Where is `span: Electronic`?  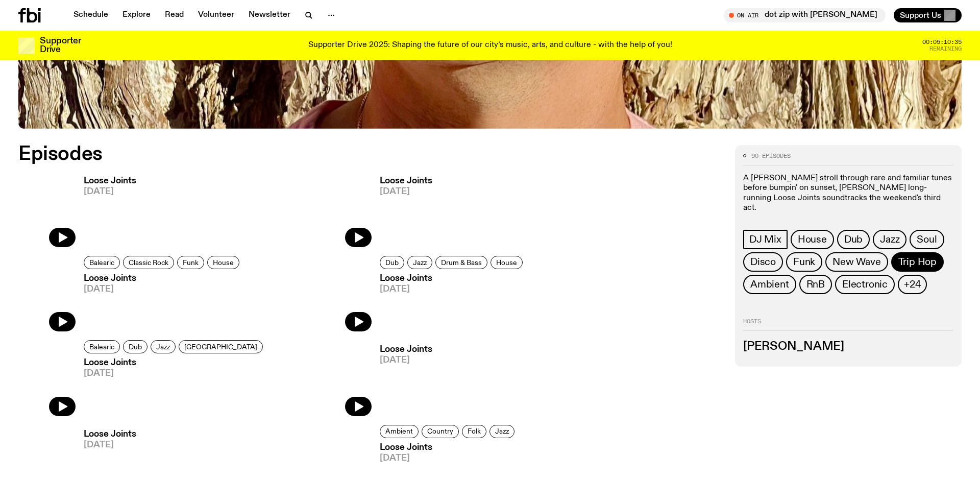
span: Electronic is located at coordinates (864, 285).